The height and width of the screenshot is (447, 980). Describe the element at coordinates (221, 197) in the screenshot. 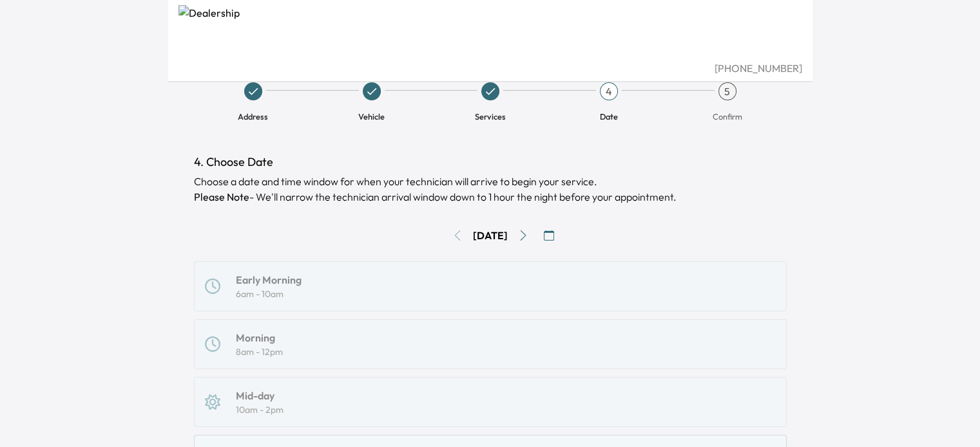

I see `b: Please Note` at that location.